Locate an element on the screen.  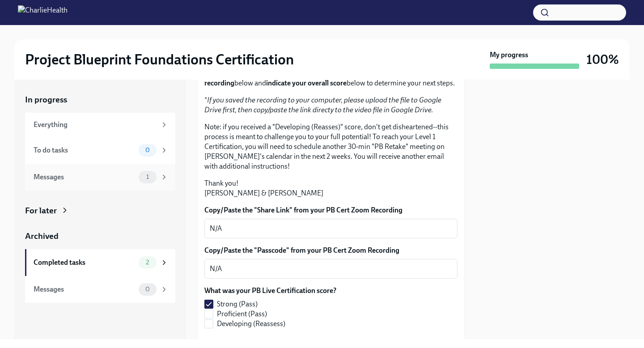
a: Archived is located at coordinates (100, 236).